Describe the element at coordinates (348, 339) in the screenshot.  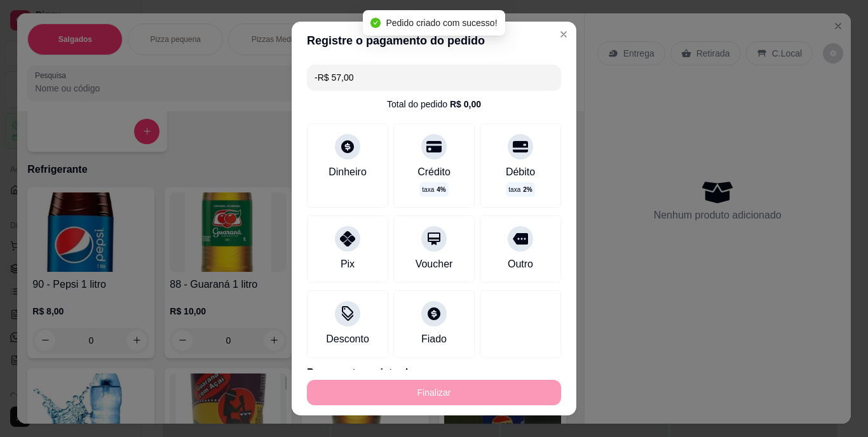
I see `div: Desconto` at that location.